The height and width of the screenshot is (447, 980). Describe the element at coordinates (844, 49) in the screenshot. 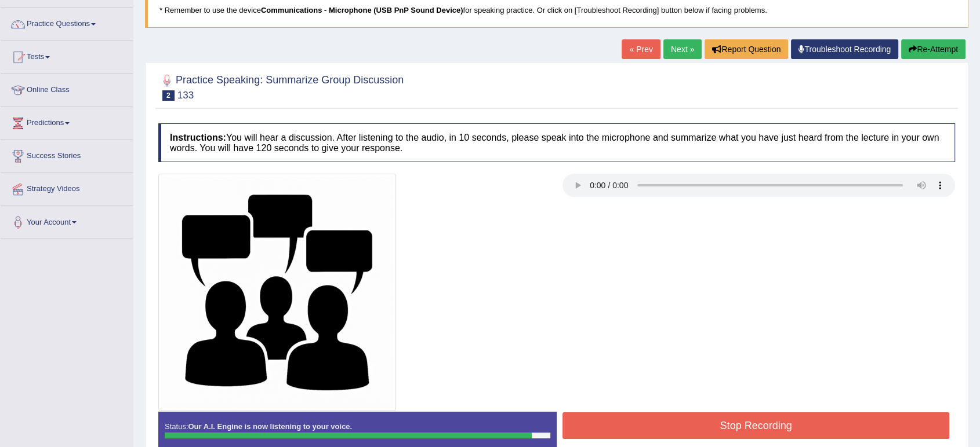

I see `a: Troubleshoot Recording` at that location.